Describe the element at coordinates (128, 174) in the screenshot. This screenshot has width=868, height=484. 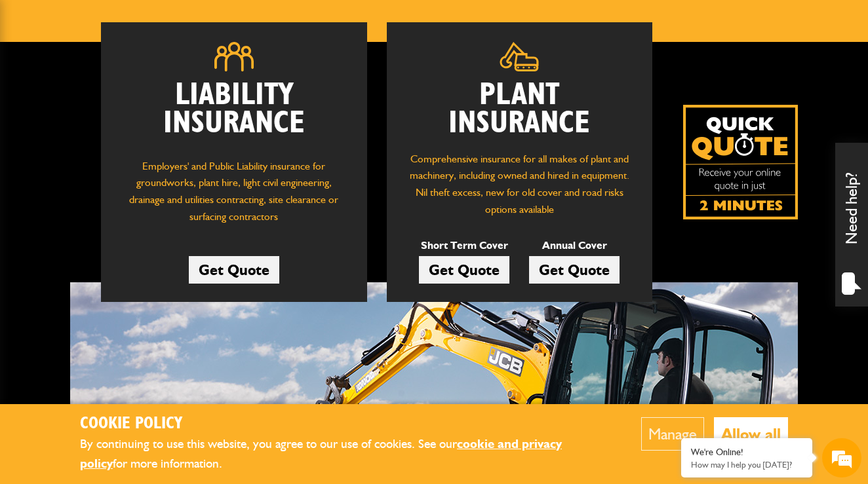
I see `input: Enter your email address` at that location.